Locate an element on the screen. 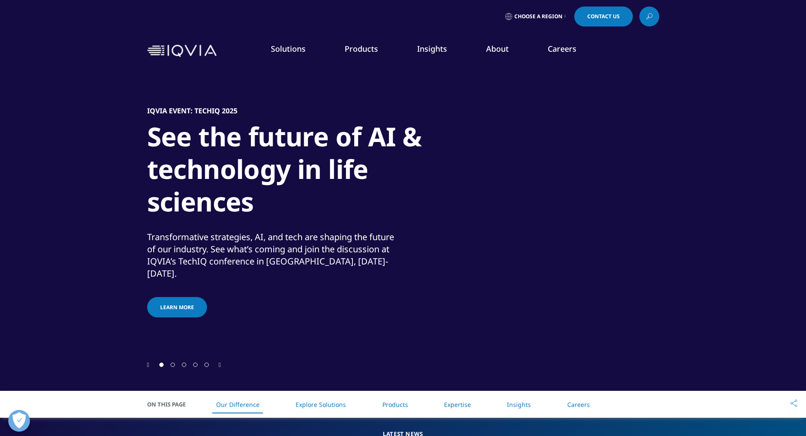 The height and width of the screenshot is (436, 806). span: Go to slide 4 is located at coordinates (195, 365).